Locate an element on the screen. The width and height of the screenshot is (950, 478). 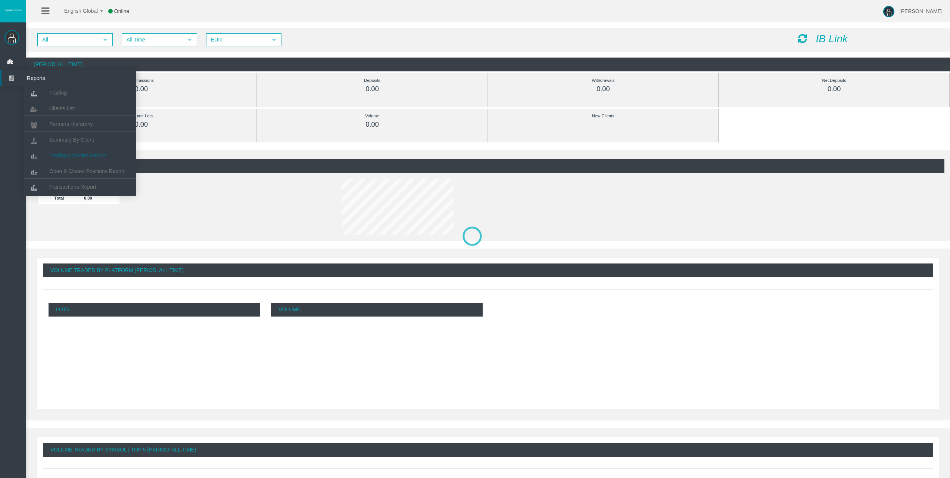
span: Trading is located at coordinates (58, 93).